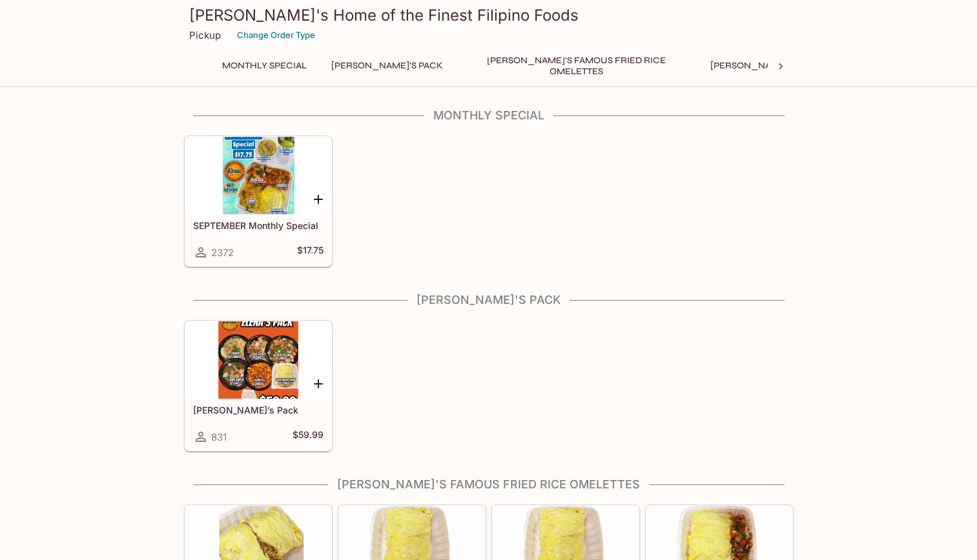 This screenshot has width=977, height=560. Describe the element at coordinates (489, 116) in the screenshot. I see `h4: Monthly Special` at that location.